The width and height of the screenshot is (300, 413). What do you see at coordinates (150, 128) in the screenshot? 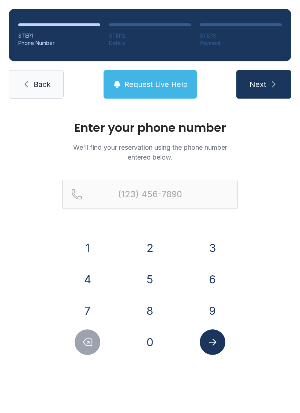
I see `h1: Enter your phone number` at bounding box center [150, 128].